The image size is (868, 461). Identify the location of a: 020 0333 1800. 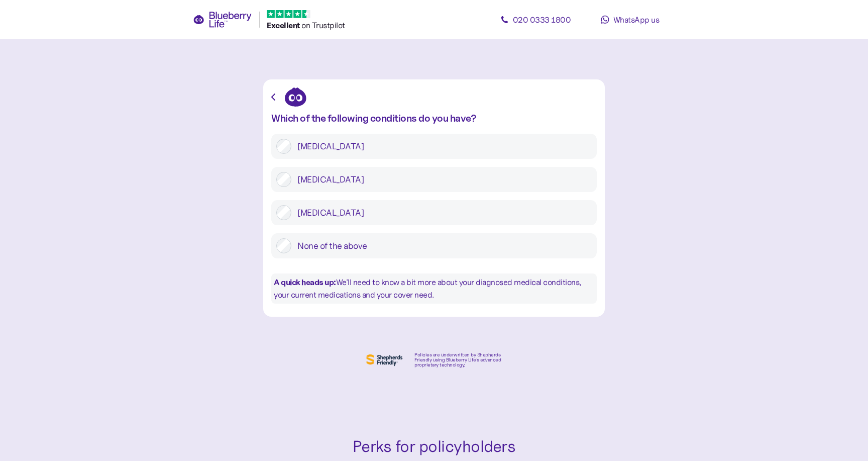
(535, 20).